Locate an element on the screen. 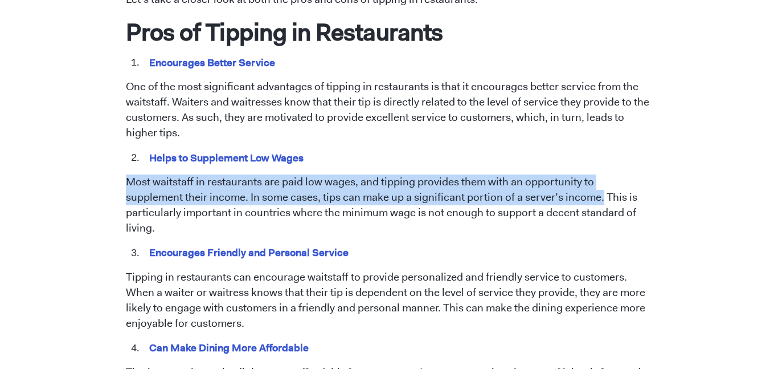  mark: Encourages Better Service is located at coordinates (213, 62).